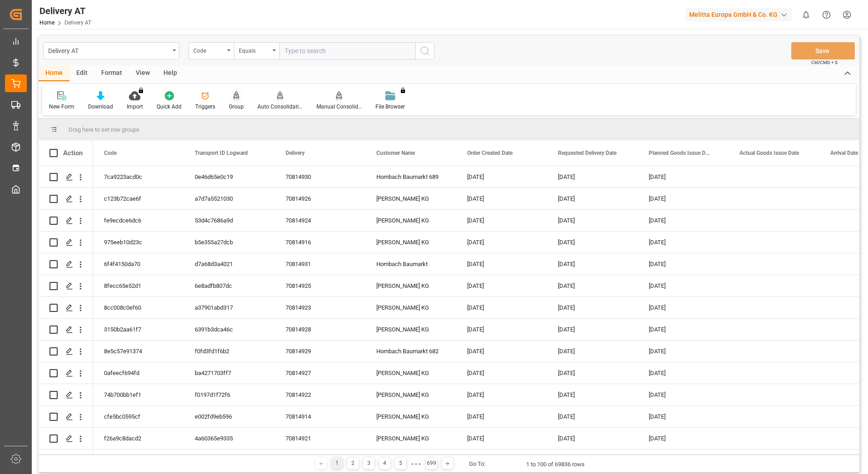  I want to click on div: 70814925, so click(320, 286).